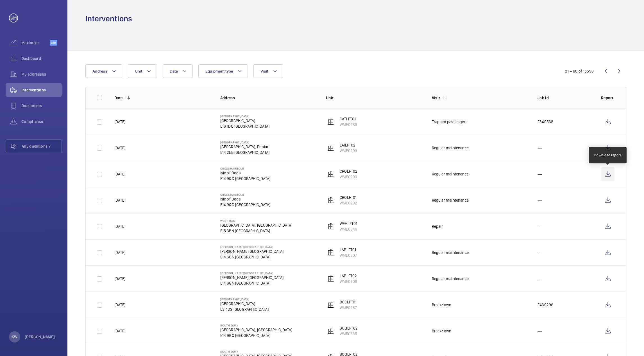  I want to click on p: CATLFT01, so click(348, 119).